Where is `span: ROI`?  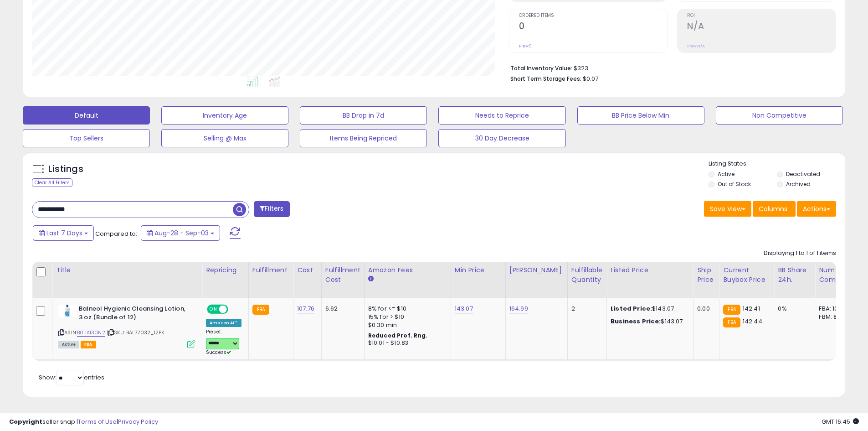 span: ROI is located at coordinates (761, 15).